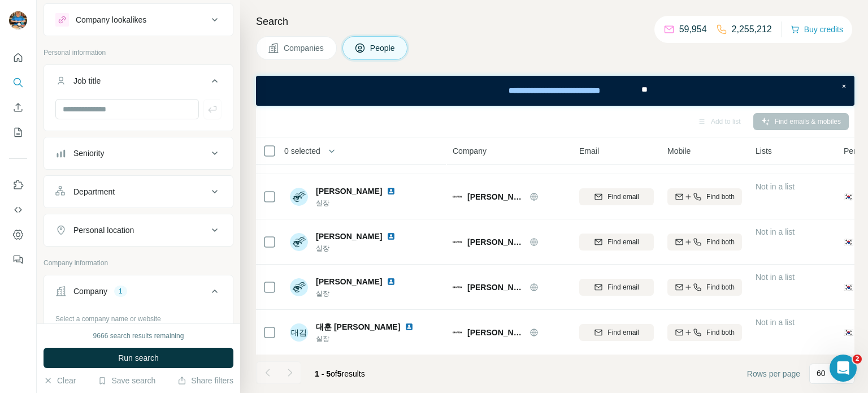 The width and height of the screenshot is (868, 393). What do you see at coordinates (94, 191) in the screenshot?
I see `div: Department` at bounding box center [94, 191].